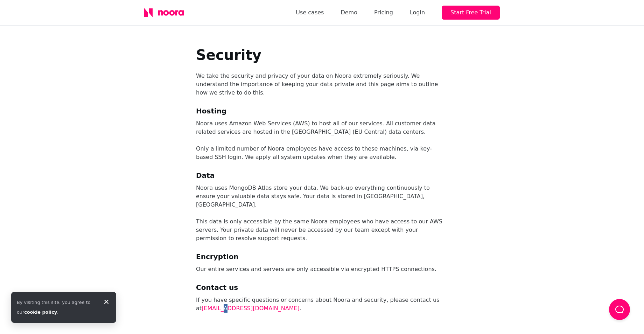 This screenshot has height=334, width=644. Describe the element at coordinates (322, 84) in the screenshot. I see `p: We take the security and privacy of your data on Noora extremely seriously. We understand the imp...` at that location.